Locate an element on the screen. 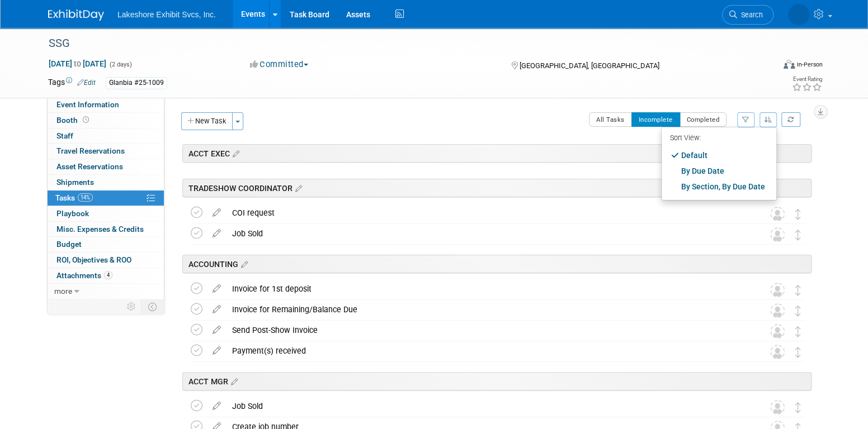 This screenshot has width=868, height=429. a: Search is located at coordinates (748, 15).